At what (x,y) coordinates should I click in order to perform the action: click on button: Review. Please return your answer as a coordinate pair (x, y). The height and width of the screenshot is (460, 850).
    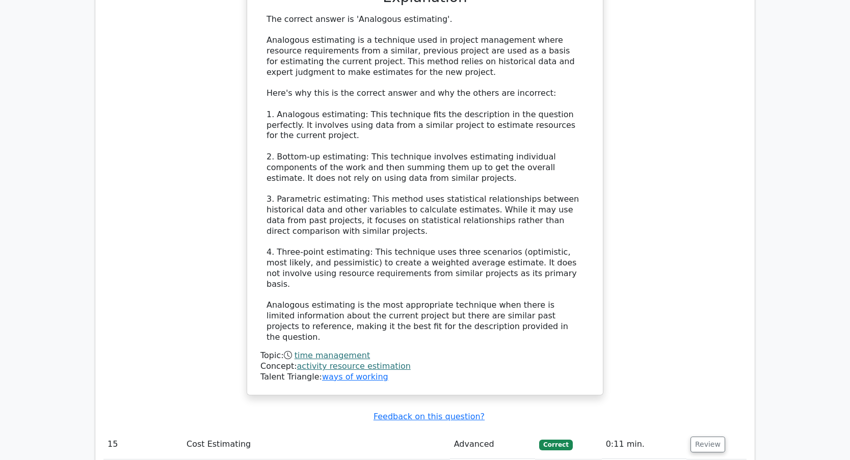
    Looking at the image, I should click on (707, 444).